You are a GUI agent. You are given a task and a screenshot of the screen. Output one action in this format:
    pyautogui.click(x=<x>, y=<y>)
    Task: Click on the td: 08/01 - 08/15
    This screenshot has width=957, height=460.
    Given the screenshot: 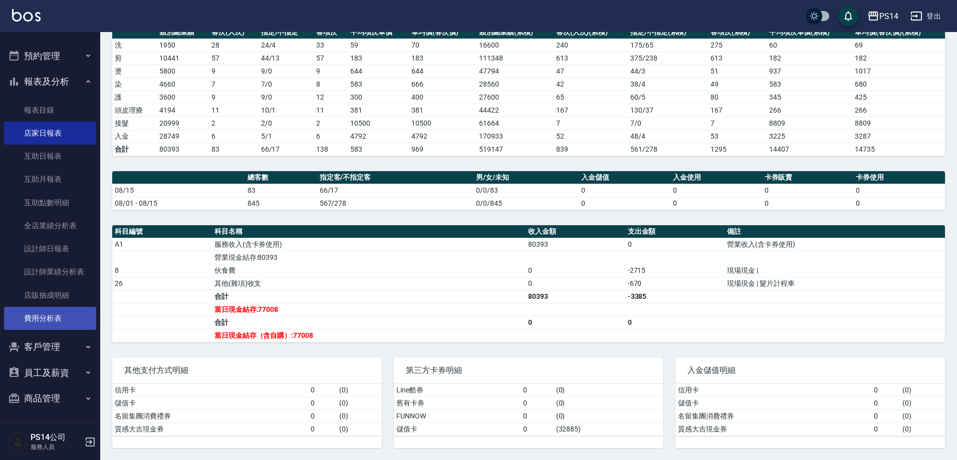 What is the action you would take?
    pyautogui.click(x=178, y=203)
    